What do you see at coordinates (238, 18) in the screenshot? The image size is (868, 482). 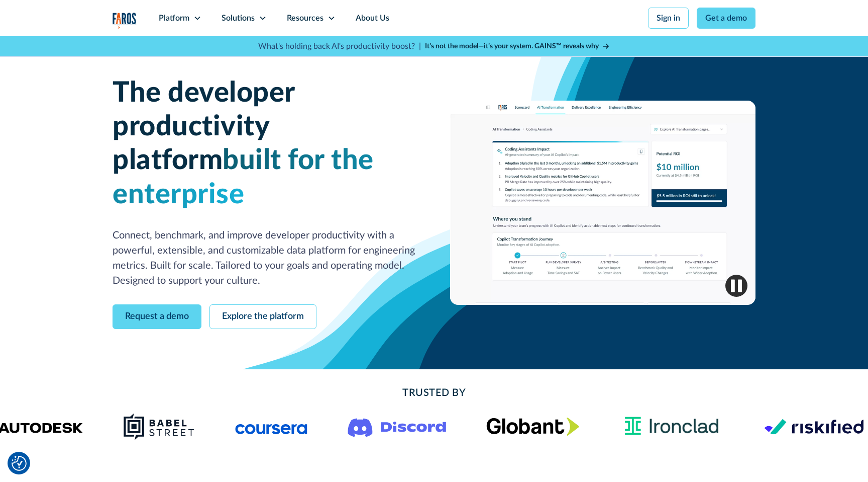 I see `div: Solutions` at bounding box center [238, 18].